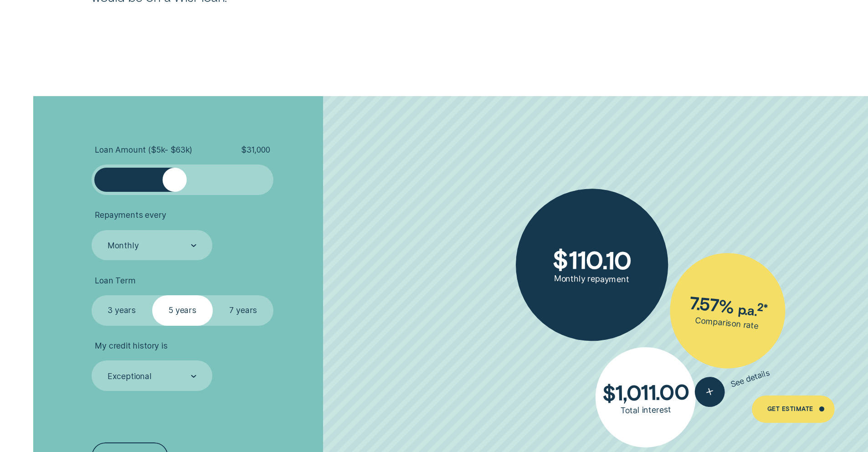  I want to click on label: 7 years, so click(243, 311).